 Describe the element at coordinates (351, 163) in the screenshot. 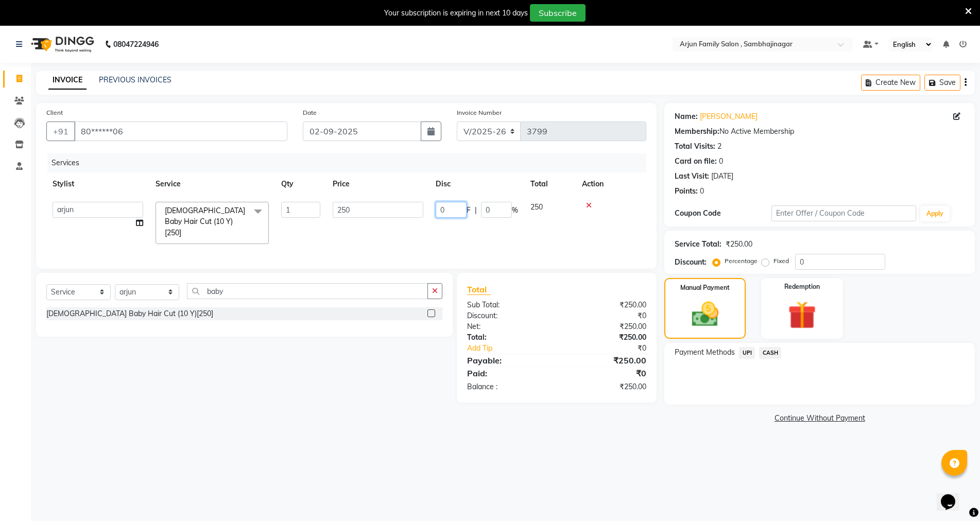

I see `div: Services` at that location.